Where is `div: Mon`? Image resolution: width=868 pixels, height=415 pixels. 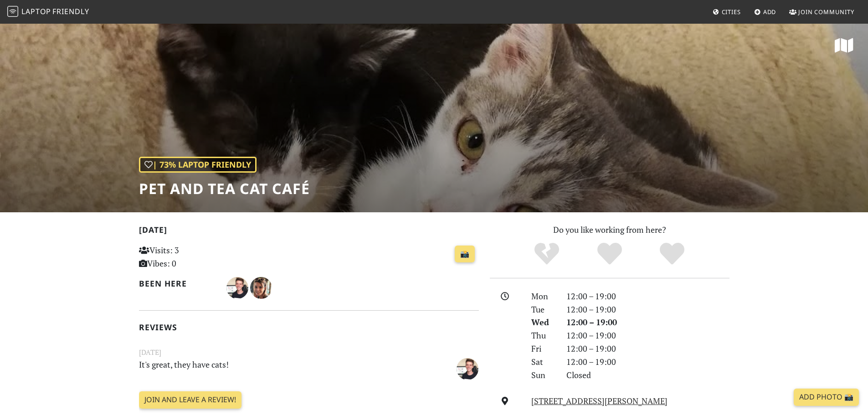 div: Mon is located at coordinates (544, 296).